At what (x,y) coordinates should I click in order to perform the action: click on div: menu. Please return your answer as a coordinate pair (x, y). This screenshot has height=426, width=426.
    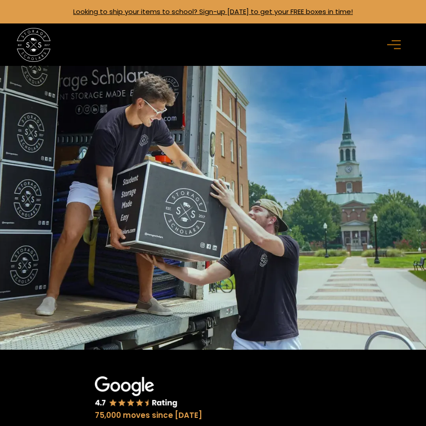
    Looking at the image, I should click on (396, 45).